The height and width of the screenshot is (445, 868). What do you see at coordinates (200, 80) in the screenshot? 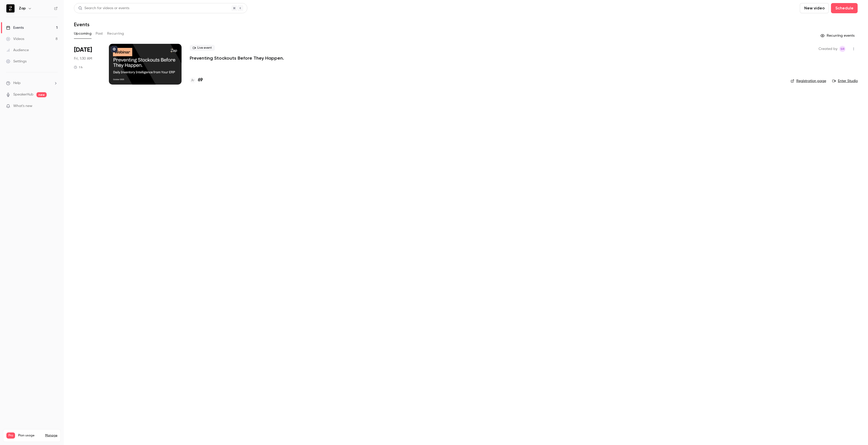
I see `h4: 69` at bounding box center [200, 80].